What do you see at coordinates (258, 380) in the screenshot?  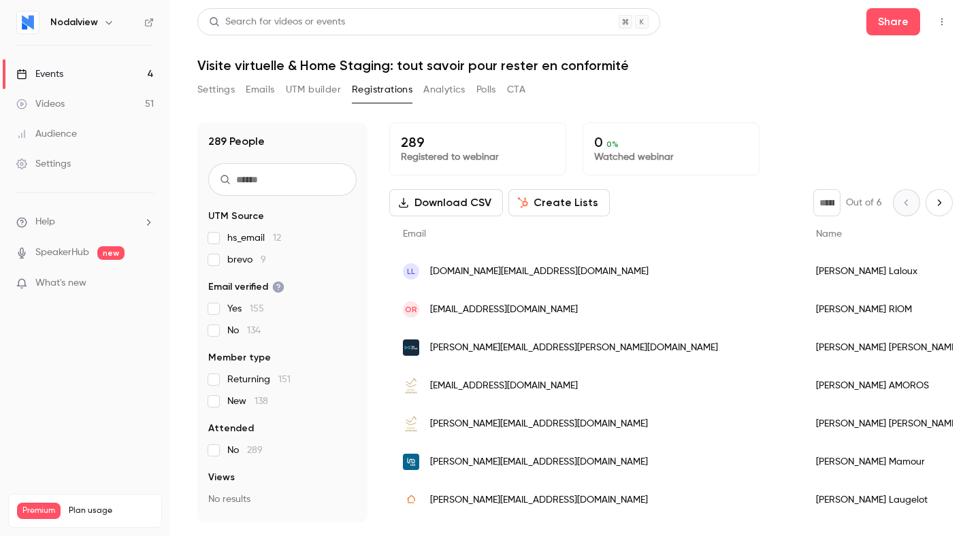 I see `span: Returning` at bounding box center [258, 380].